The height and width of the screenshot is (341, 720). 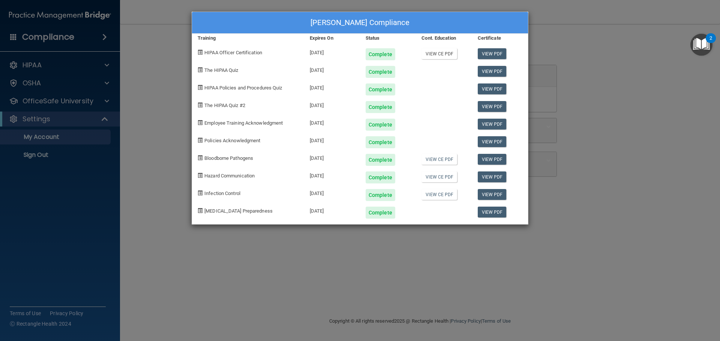 I want to click on span: Hazard Communication, so click(x=229, y=176).